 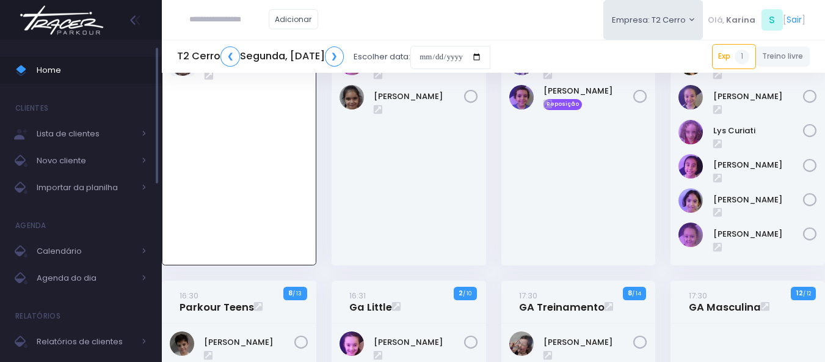 I want to click on a: 16:30Parkour Teens, so click(x=217, y=301).